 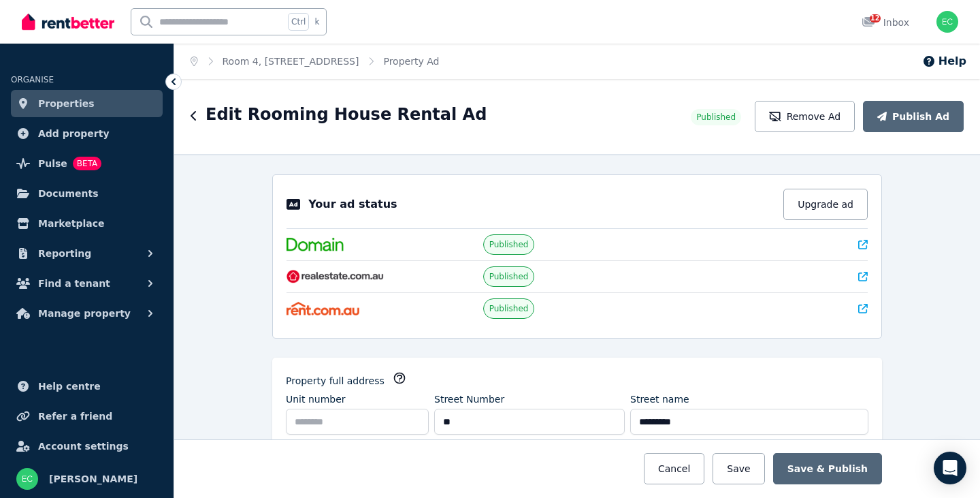 What do you see at coordinates (673, 468) in the screenshot?
I see `button: Cancel` at bounding box center [673, 468].